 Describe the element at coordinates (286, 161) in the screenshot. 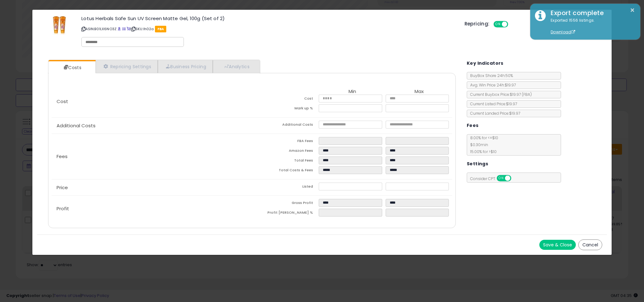

I see `td: Total Fees` at that location.